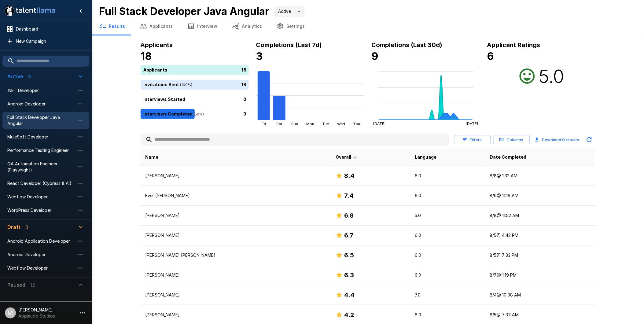  I want to click on button: Analytics, so click(247, 26).